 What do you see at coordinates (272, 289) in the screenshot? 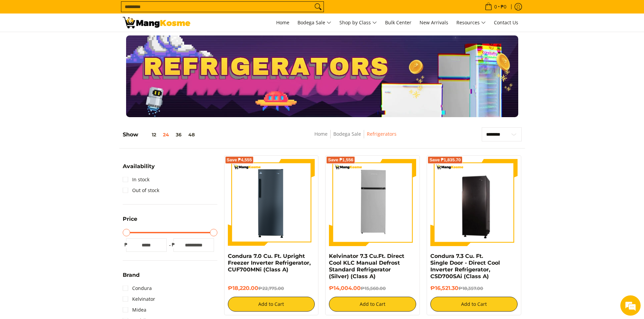
I see `h6: ₱18,220.00` at bounding box center [272, 289].